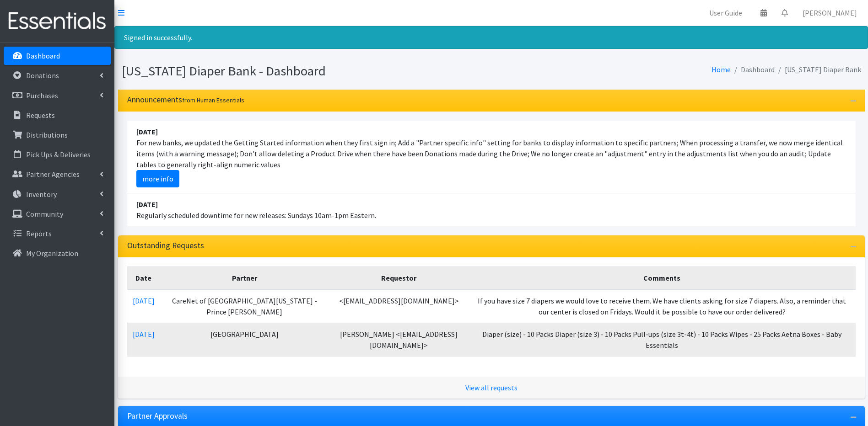 Image resolution: width=868 pixels, height=426 pixels. I want to click on p: Requests, so click(40, 115).